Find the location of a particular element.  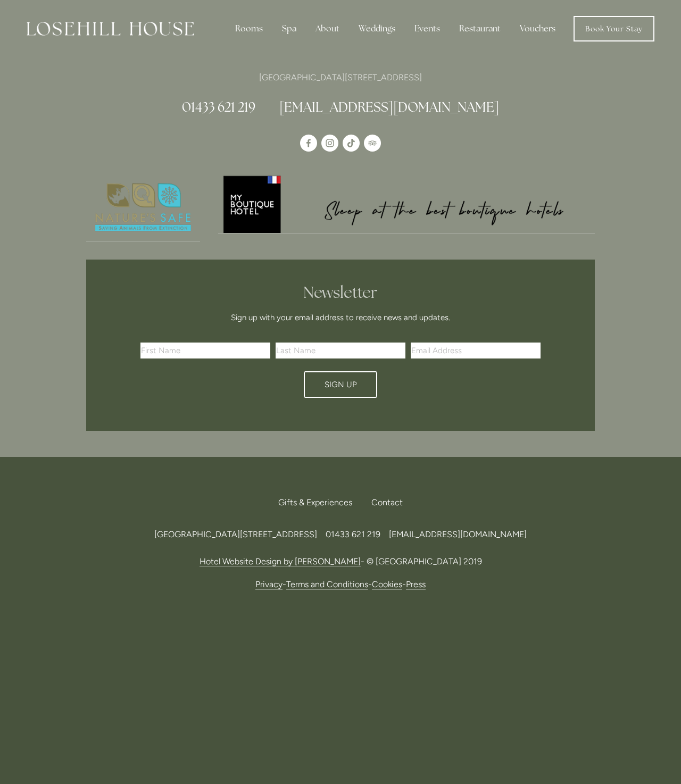

a: Press is located at coordinates (415, 585).